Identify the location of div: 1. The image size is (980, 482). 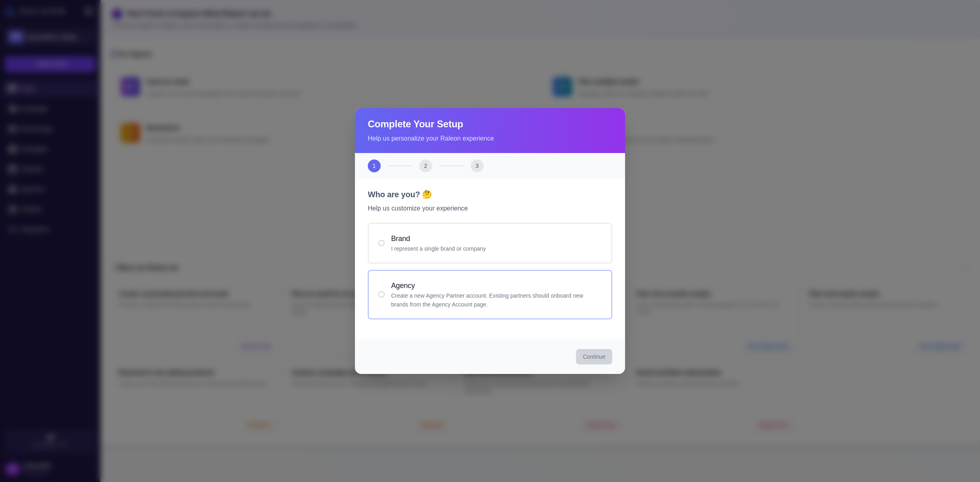
(374, 166).